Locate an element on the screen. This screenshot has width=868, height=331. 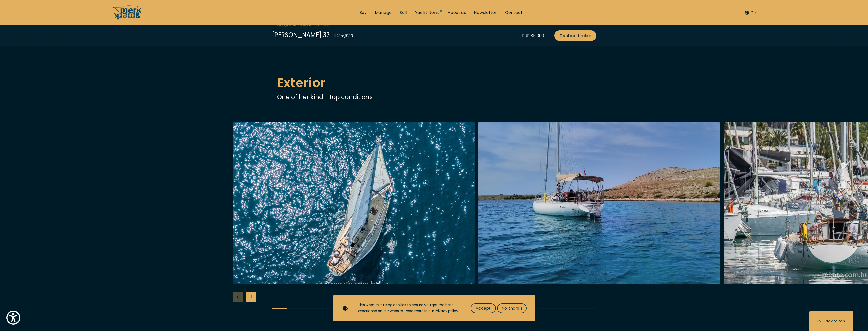
a: About us is located at coordinates (456, 13).